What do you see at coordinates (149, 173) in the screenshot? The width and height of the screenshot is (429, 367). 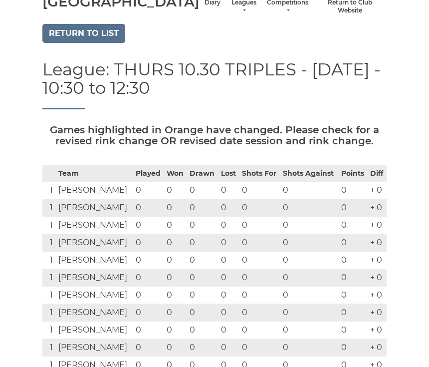 I see `th: Played` at bounding box center [149, 173].